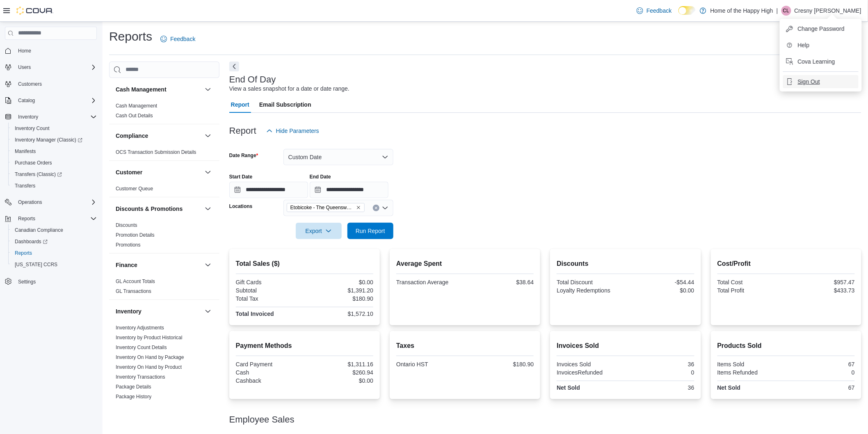 This screenshot has width=868, height=434. I want to click on span: Change Password, so click(821, 29).